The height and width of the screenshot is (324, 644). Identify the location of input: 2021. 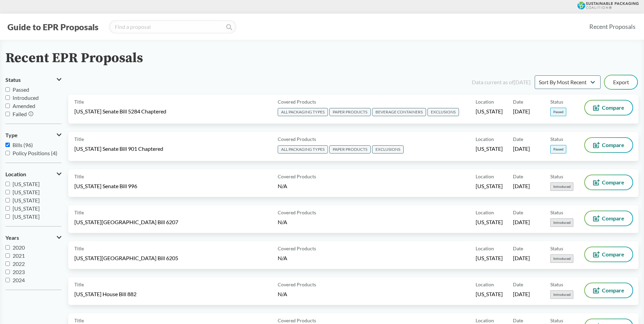
(8, 255).